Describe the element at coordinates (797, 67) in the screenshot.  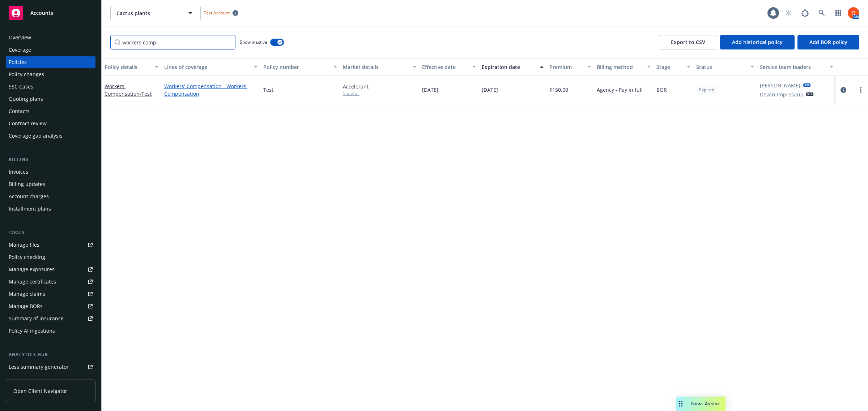
I see `button: Service team leaders` at that location.